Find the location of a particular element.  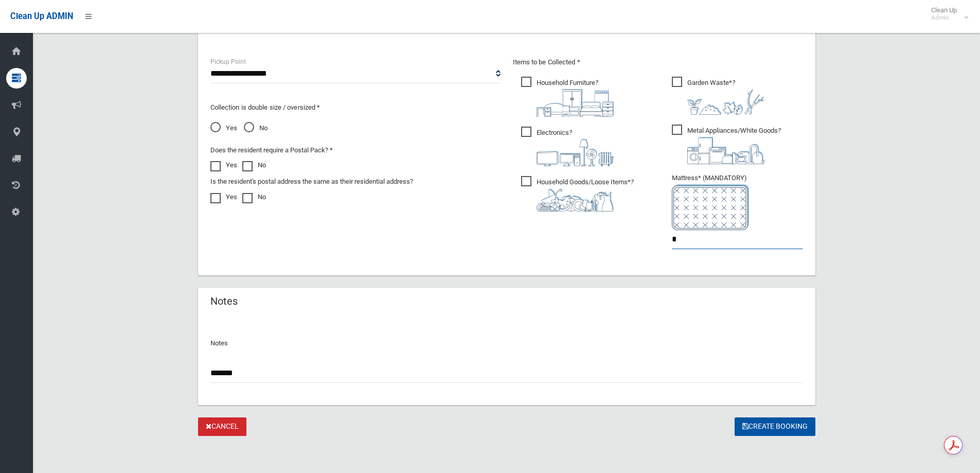

span: No is located at coordinates (256, 128).